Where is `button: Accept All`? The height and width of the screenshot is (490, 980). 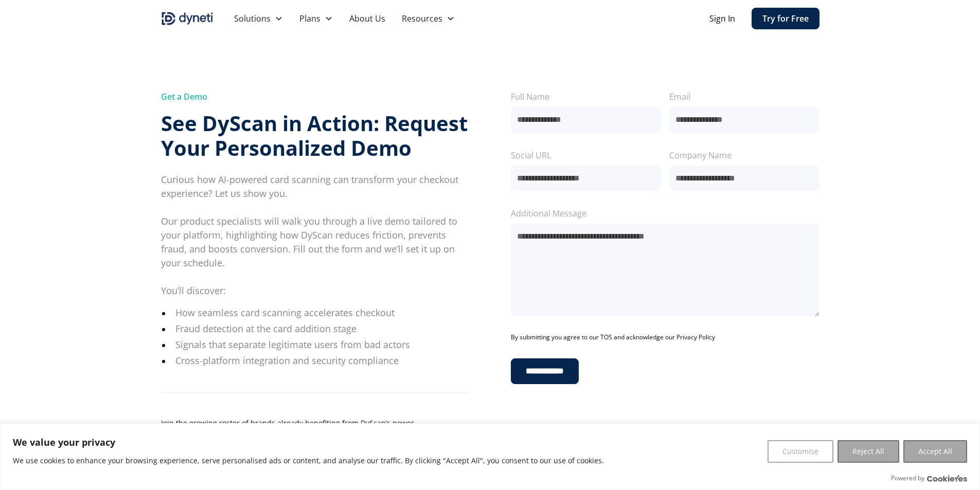 button: Accept All is located at coordinates (936, 452).